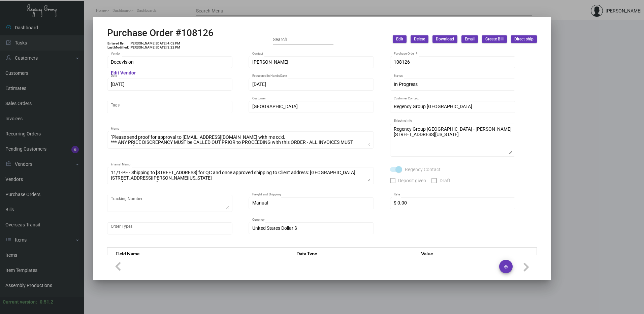 This screenshot has width=644, height=314. I want to click on td: Last Modified:, so click(118, 47).